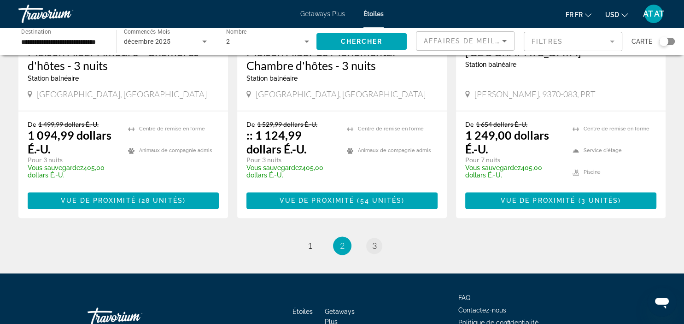 This screenshot has width=684, height=324. Describe the element at coordinates (653, 14) in the screenshot. I see `span: AT AT` at that location.